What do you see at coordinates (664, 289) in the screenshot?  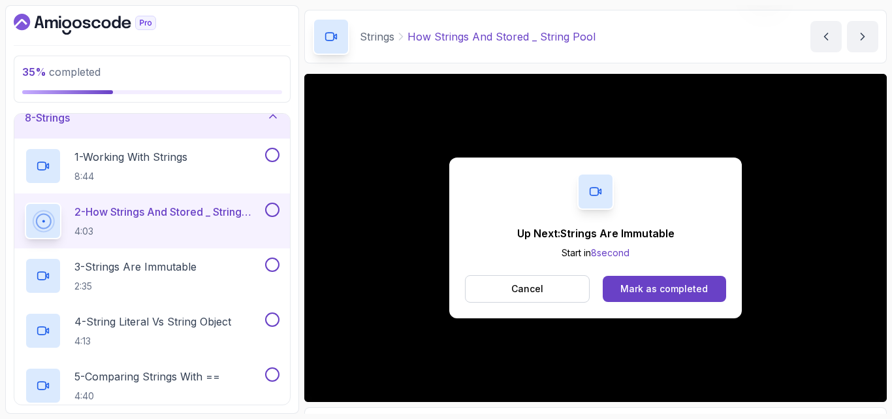 I see `div: Mark as completed` at bounding box center [664, 289].